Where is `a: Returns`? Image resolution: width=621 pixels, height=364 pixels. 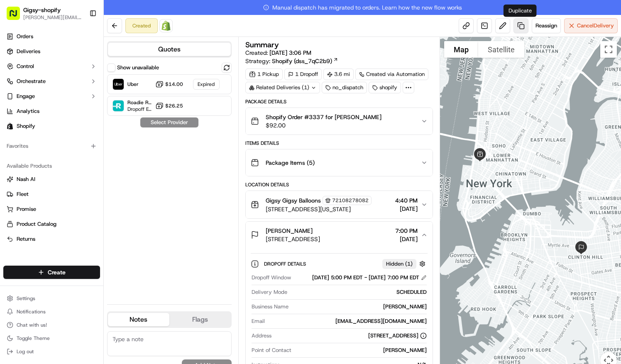 a: Returns is located at coordinates (51, 239).